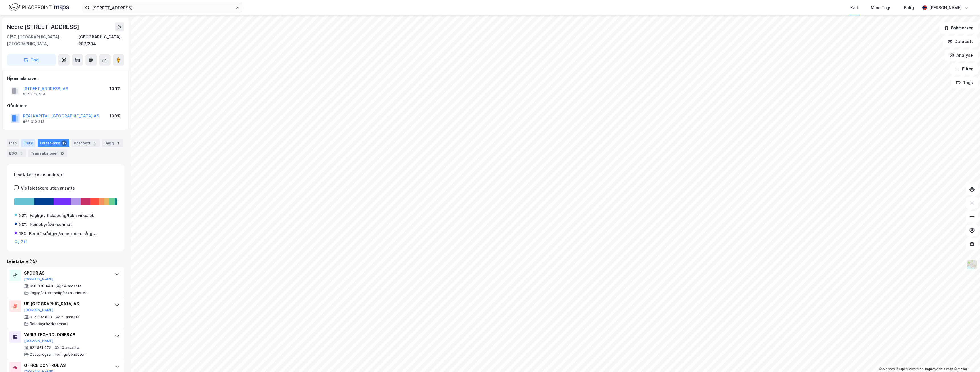  What do you see at coordinates (13, 143) in the screenshot?
I see `div: Info` at bounding box center [13, 143].